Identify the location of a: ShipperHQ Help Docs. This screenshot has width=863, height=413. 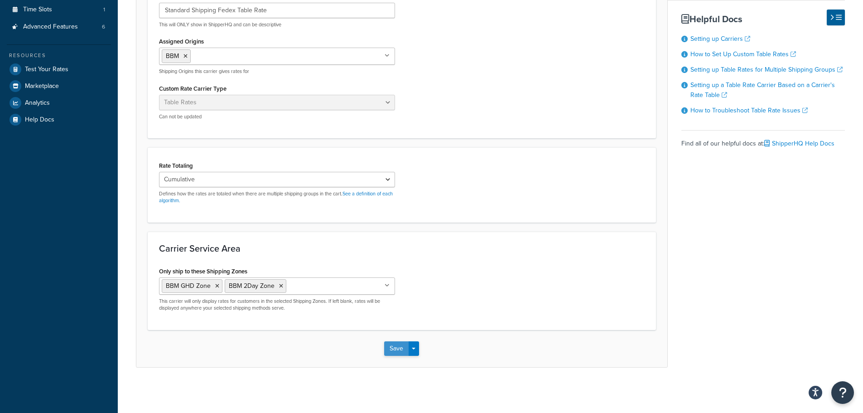
(799, 143).